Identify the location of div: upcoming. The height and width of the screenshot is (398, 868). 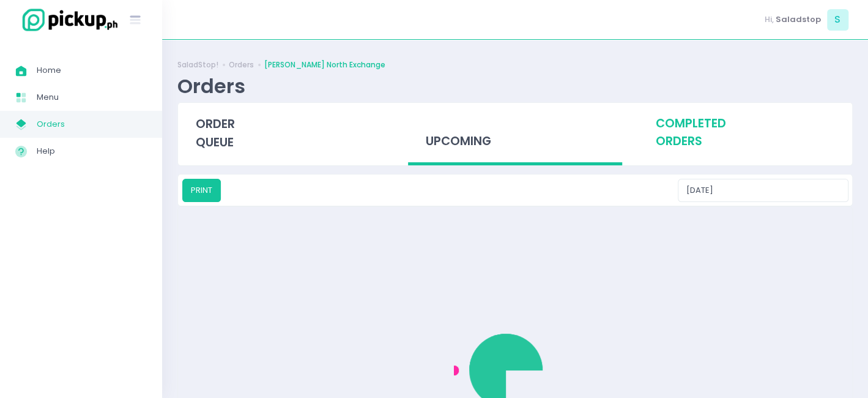
(515, 134).